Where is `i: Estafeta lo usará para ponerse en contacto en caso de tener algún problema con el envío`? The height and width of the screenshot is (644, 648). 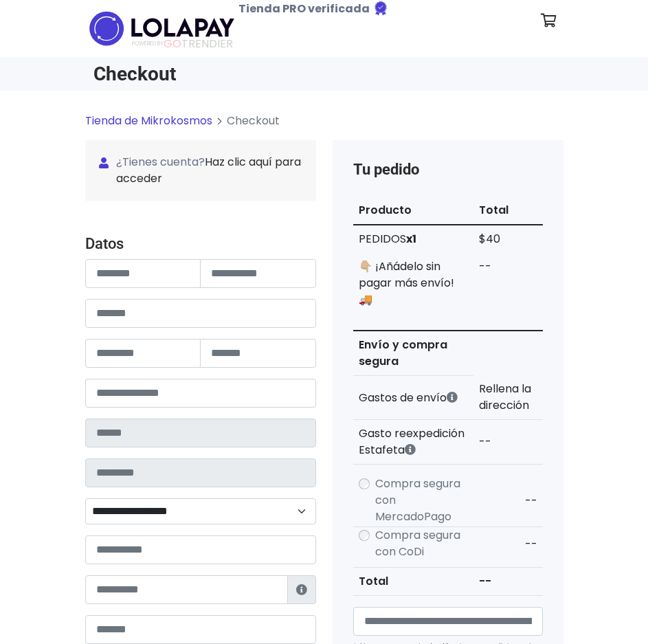
i: Estafeta lo usará para ponerse en contacto en caso de tener algún problema con el envío is located at coordinates (301, 590).